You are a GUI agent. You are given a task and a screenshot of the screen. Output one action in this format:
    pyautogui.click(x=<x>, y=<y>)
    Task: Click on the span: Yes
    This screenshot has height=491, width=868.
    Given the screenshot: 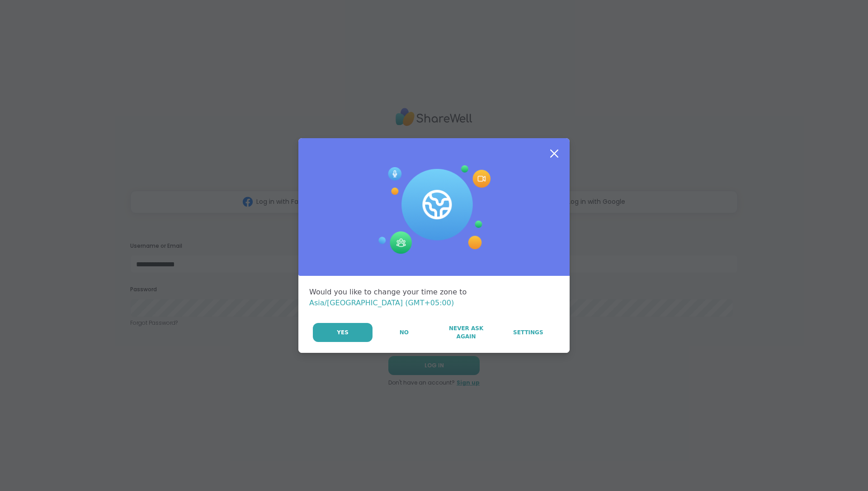 What is the action you would take?
    pyautogui.click(x=343, y=332)
    